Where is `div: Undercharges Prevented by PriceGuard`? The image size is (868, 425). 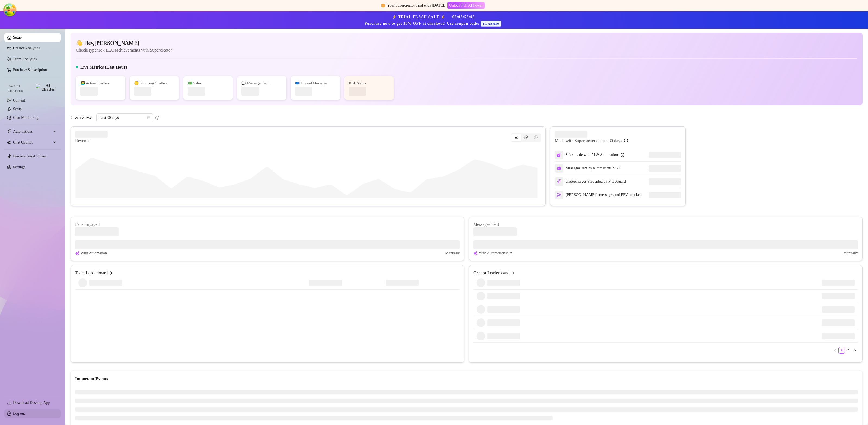 div: Undercharges Prevented by PriceGuard is located at coordinates (590, 182).